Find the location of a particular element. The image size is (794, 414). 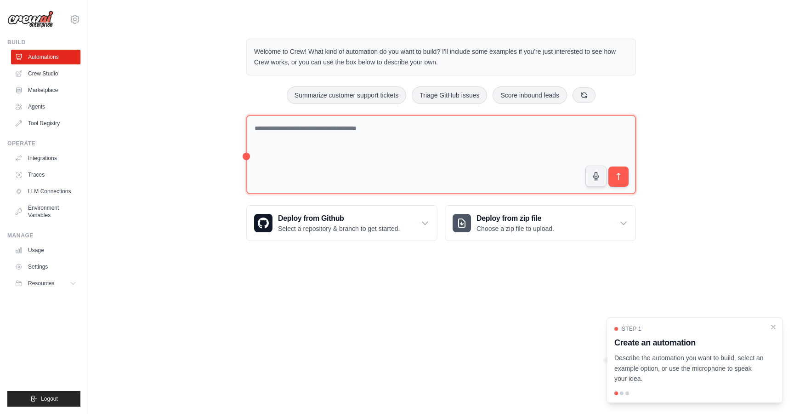

a: Environment Variables is located at coordinates (45, 211).